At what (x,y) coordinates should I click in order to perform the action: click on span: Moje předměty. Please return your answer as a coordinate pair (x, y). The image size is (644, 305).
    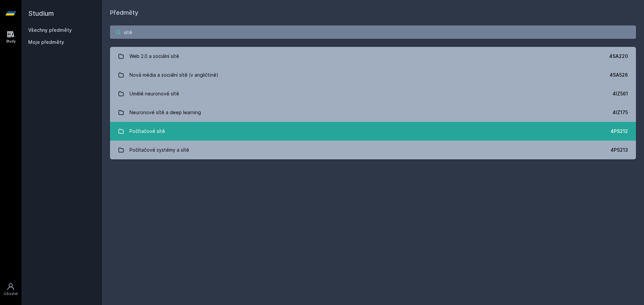
    Looking at the image, I should click on (46, 42).